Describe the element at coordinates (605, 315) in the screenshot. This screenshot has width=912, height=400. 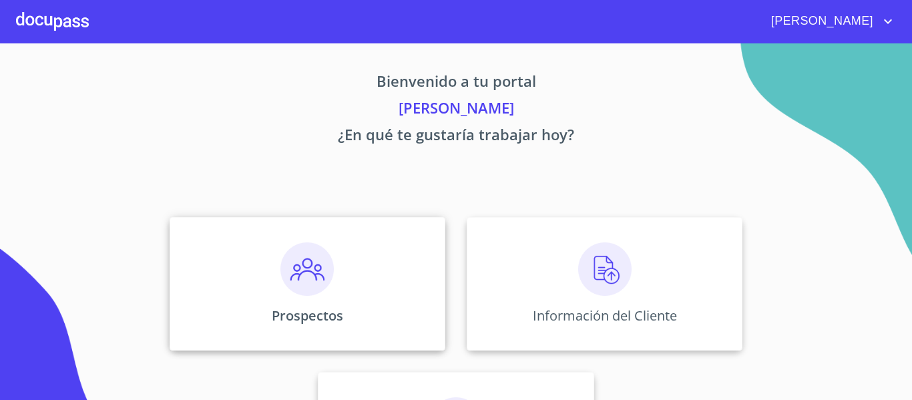
I see `p: Información del Cliente` at that location.